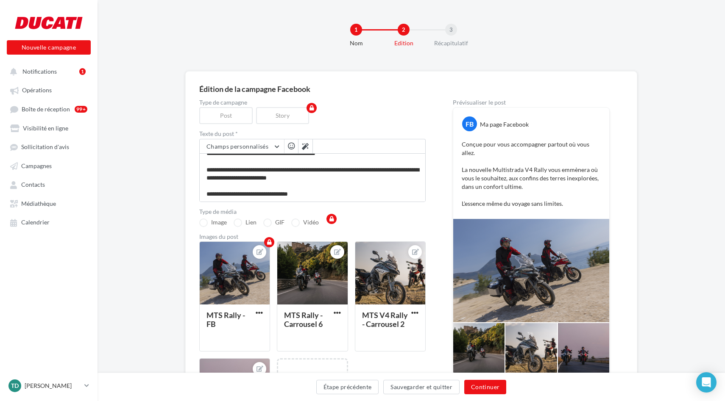  What do you see at coordinates (49, 147) in the screenshot?
I see `a: Sollicitation d'avis` at bounding box center [49, 147].